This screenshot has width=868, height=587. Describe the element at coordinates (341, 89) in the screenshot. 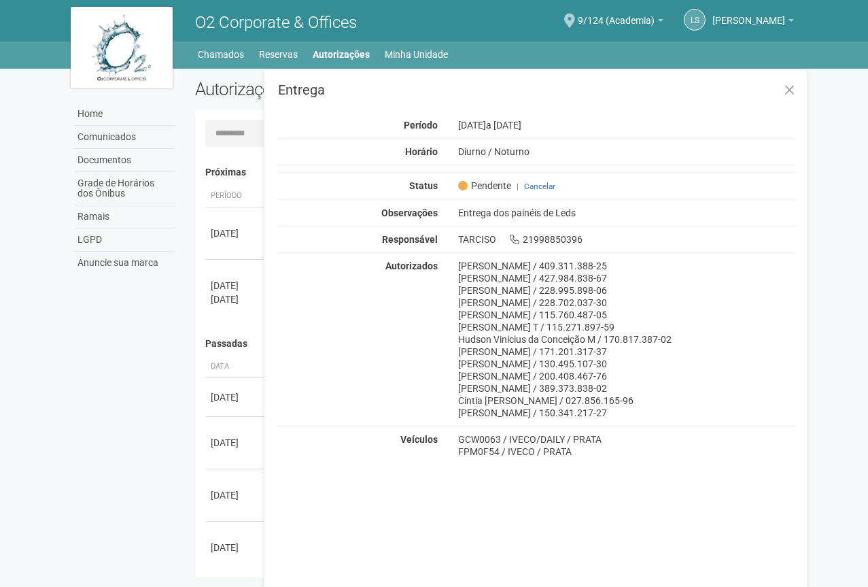

I see `h2: Autorizações` at that location.